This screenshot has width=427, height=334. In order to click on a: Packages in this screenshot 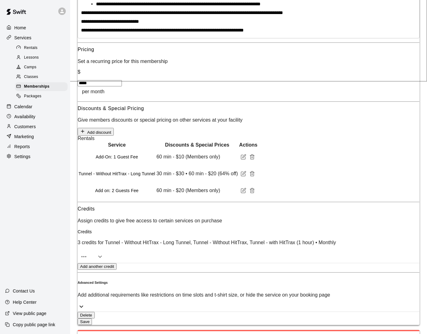, I will do `click(42, 96)`.